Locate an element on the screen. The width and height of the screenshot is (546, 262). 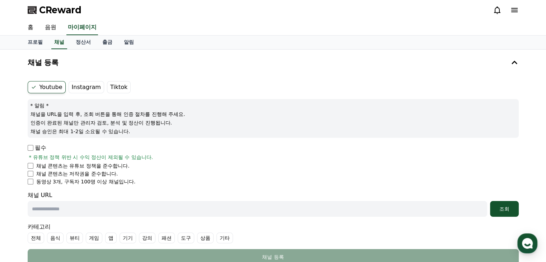
label: 게임 is located at coordinates (94, 238).